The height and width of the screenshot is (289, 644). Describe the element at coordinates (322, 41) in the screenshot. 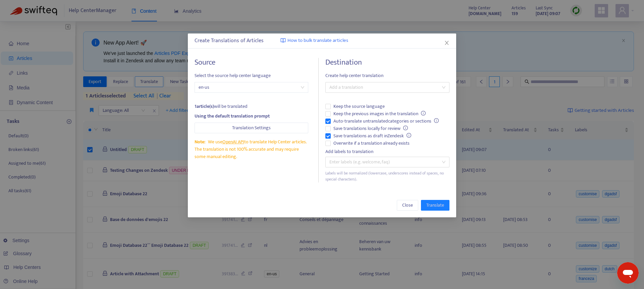

I see `div: Create Translations of Articles` at that location.